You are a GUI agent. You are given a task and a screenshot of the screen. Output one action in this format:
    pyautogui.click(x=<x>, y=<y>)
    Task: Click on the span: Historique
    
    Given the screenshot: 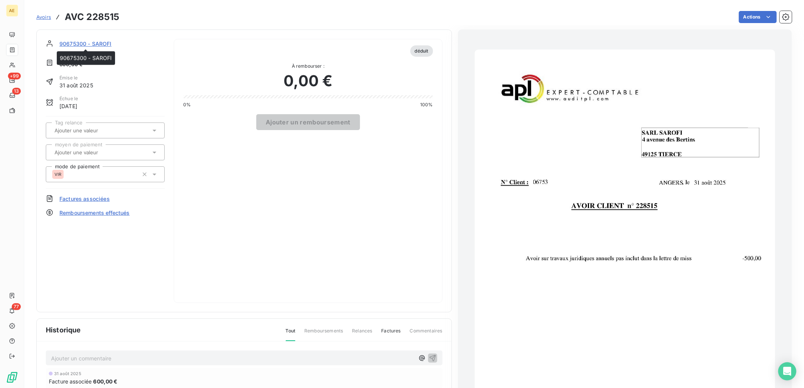 What is the action you would take?
    pyautogui.click(x=63, y=330)
    